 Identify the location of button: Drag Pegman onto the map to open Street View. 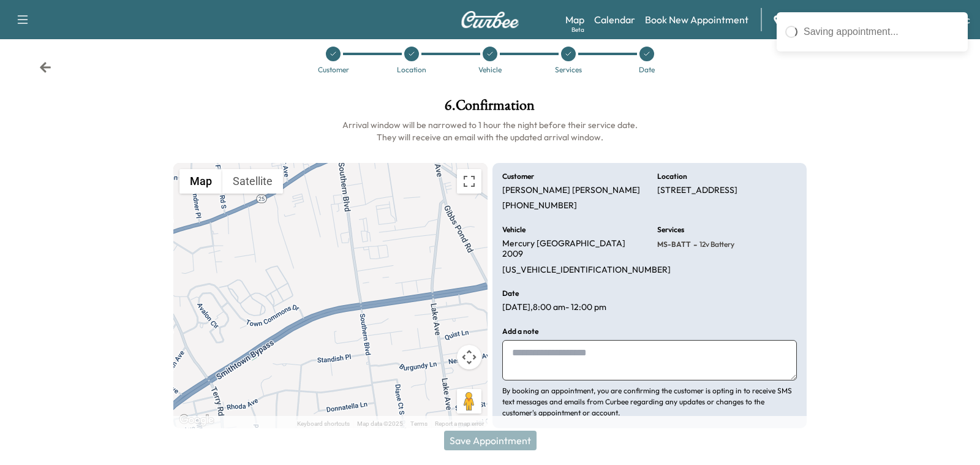
(470, 401).